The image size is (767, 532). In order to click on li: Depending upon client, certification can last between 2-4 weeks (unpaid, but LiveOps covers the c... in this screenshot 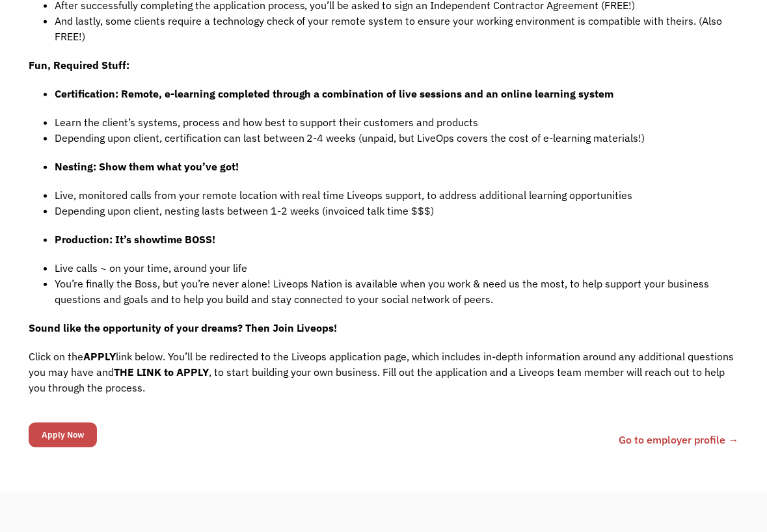, I will do `click(397, 138)`.